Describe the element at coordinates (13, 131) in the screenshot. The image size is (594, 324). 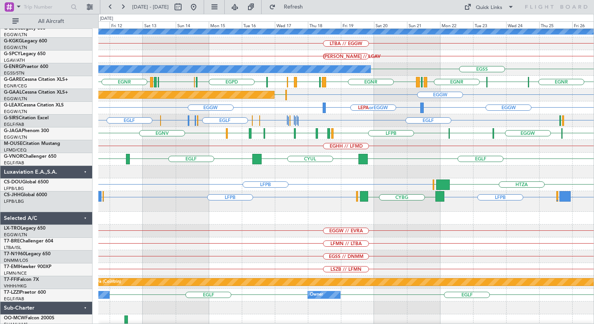
I see `span: G-JAGA` at that location.